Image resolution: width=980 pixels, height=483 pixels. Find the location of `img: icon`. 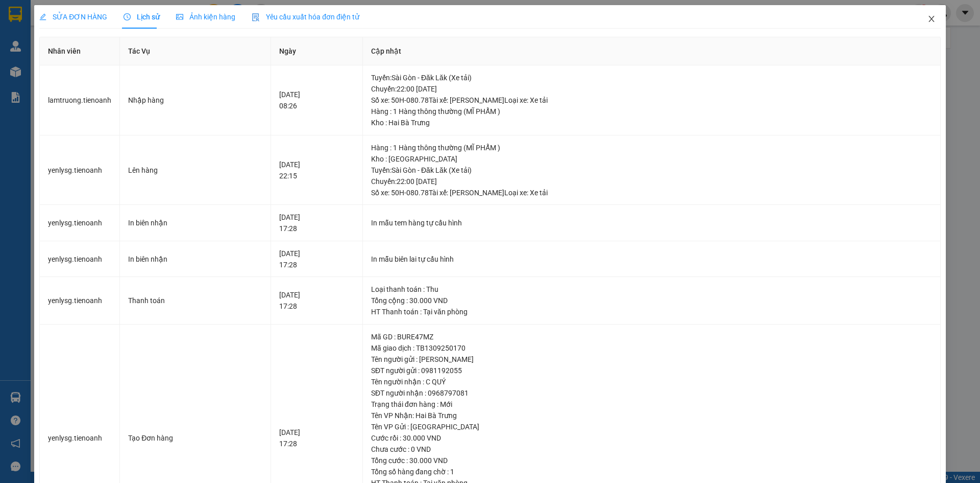

img: icon is located at coordinates (256, 18).